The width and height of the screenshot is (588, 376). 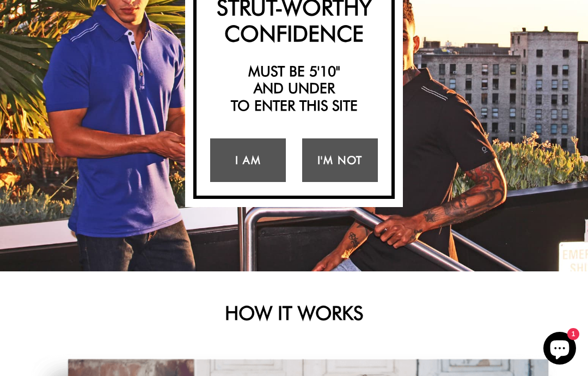 What do you see at coordinates (248, 160) in the screenshot?
I see `a: I Am` at bounding box center [248, 160].